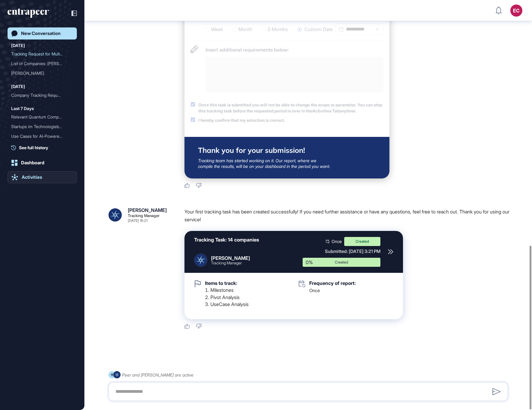 Image resolution: width=532 pixels, height=410 pixels. Describe the element at coordinates (226, 239) in the screenshot. I see `div: Tracking Task: 14 companies` at that location.